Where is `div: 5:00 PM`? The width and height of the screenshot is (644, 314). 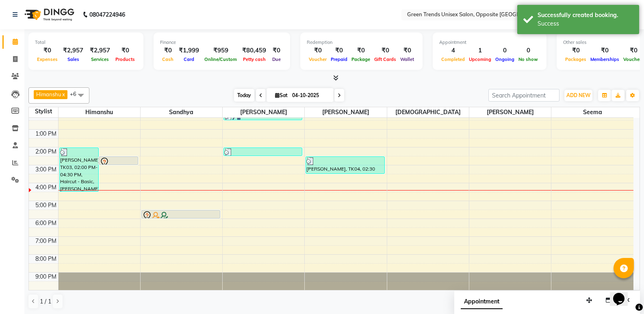 div: 5:00 PM is located at coordinates (46, 205).